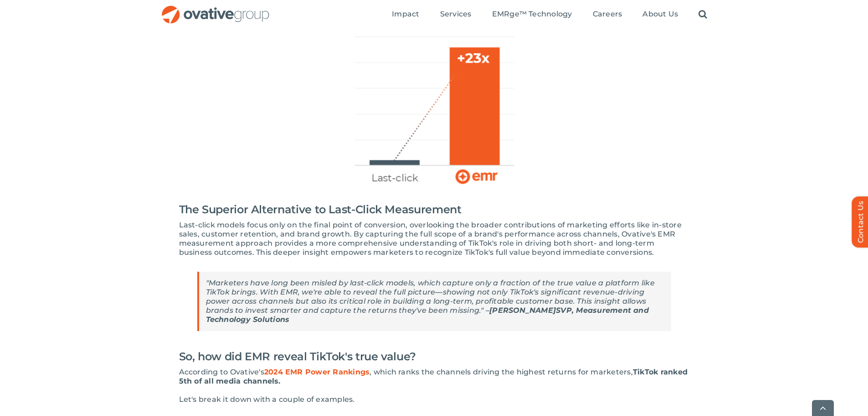 This screenshot has width=868, height=416. Describe the element at coordinates (607, 15) in the screenshot. I see `a: Careers` at that location.